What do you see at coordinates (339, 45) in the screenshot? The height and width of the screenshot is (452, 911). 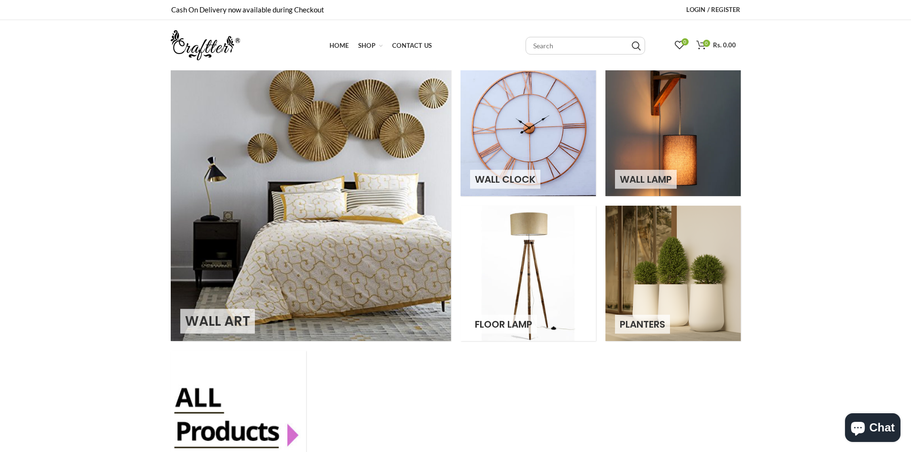 I see `a: Home` at bounding box center [339, 45].